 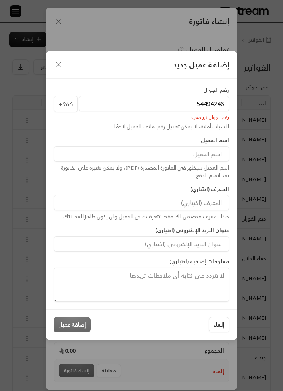 I want to click on label: رقم الجوال, so click(x=216, y=90).